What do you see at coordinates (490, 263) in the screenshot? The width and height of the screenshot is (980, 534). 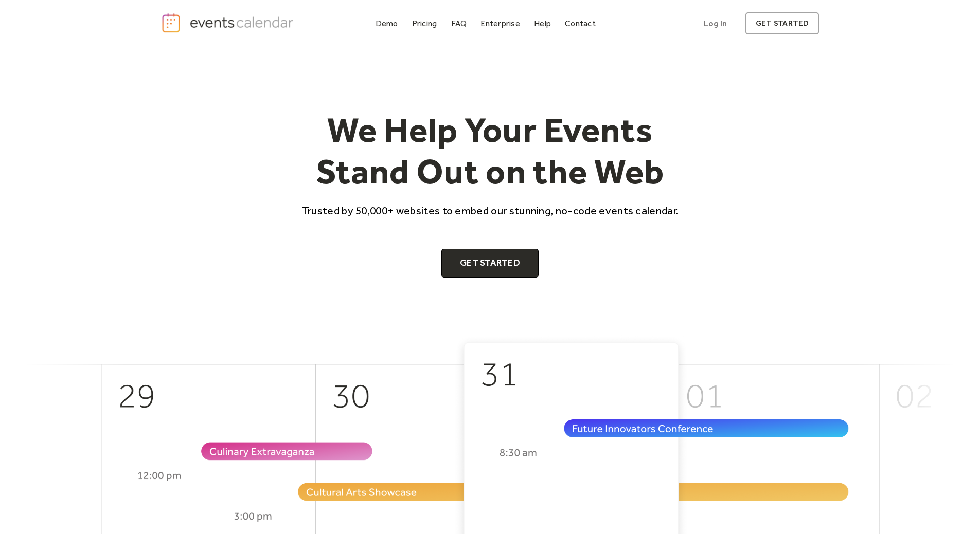 I see `a: Get Started` at bounding box center [490, 263].